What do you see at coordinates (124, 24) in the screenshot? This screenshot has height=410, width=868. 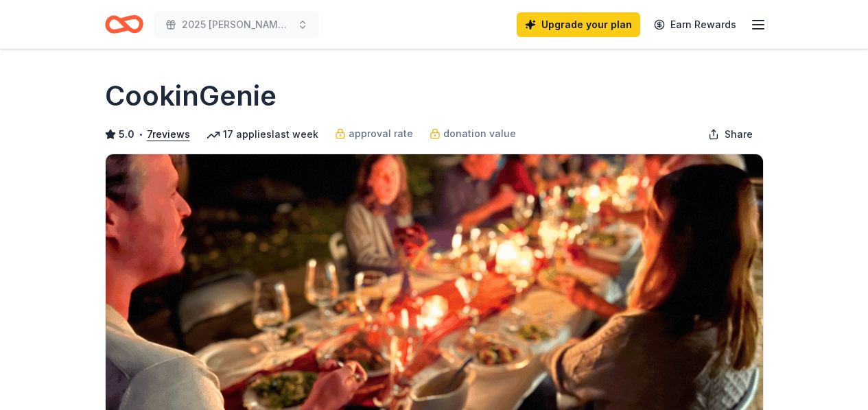 I see `a: Home` at bounding box center [124, 24].